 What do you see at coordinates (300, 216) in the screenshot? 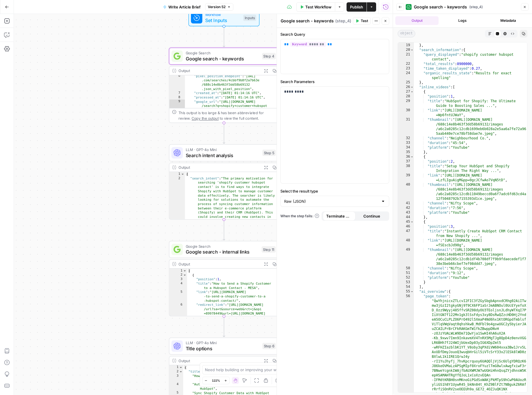
I see `a: When the step fails:` at bounding box center [300, 216].